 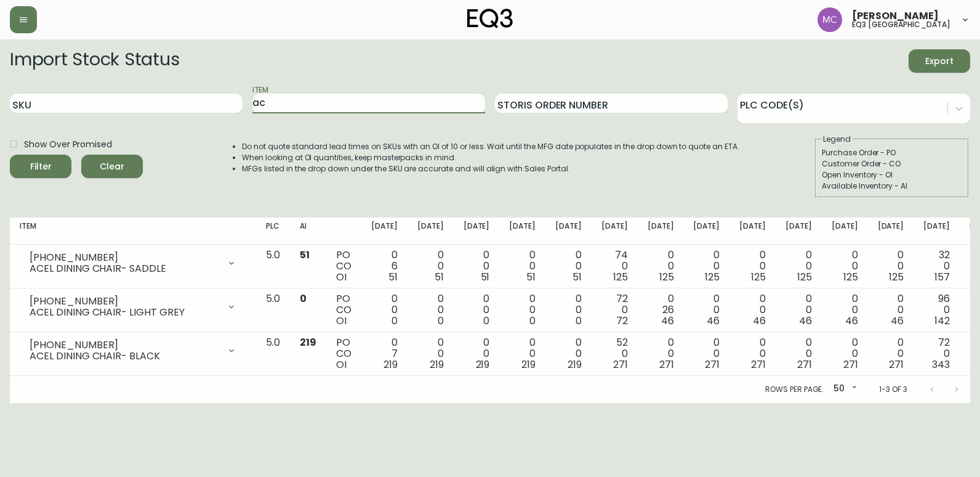 What do you see at coordinates (614, 266) in the screenshot?
I see `div: 74 0` at bounding box center [614, 266].